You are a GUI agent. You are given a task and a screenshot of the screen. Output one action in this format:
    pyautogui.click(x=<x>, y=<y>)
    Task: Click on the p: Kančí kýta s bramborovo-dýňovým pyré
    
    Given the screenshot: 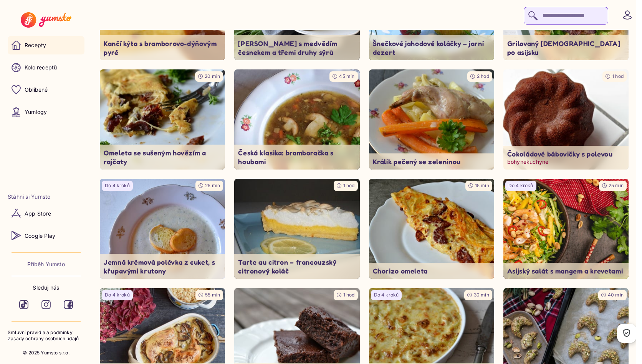 What is the action you would take?
    pyautogui.click(x=163, y=48)
    